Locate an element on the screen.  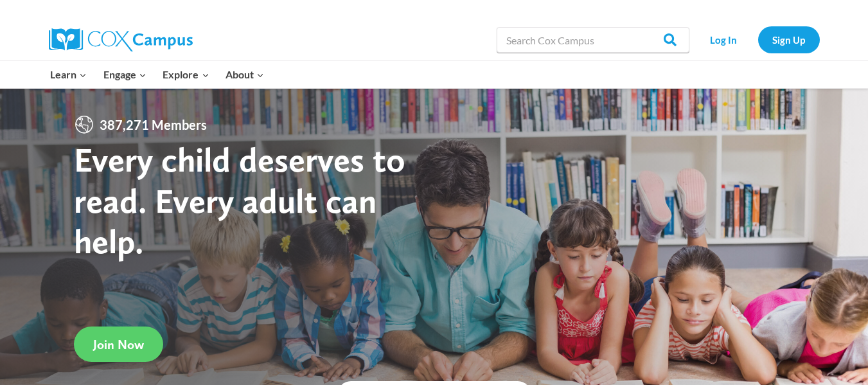
strong: Every child deserves to read. Every adult can help. is located at coordinates (240, 199).